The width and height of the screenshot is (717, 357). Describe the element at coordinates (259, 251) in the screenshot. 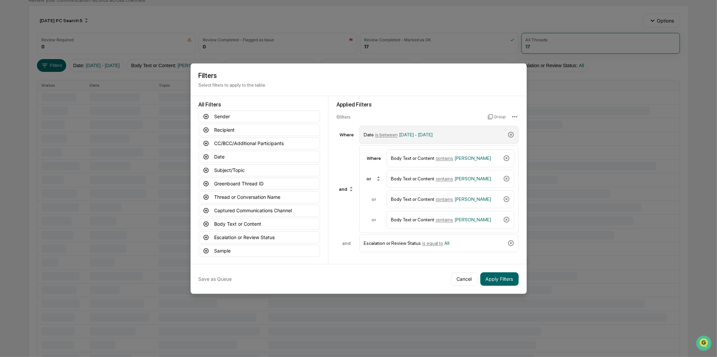

I see `button: Sample` at that location.